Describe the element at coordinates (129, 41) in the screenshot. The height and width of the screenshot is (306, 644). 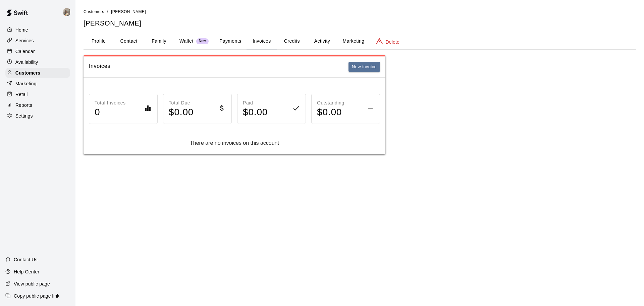
I see `button: Contact` at that location.